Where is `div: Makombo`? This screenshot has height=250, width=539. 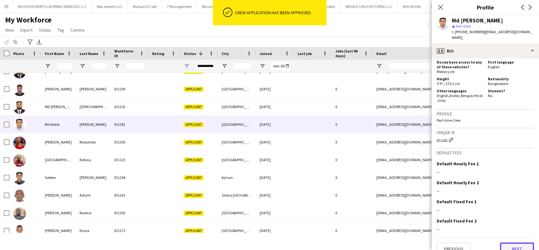
div: Makombo is located at coordinates (93, 142).